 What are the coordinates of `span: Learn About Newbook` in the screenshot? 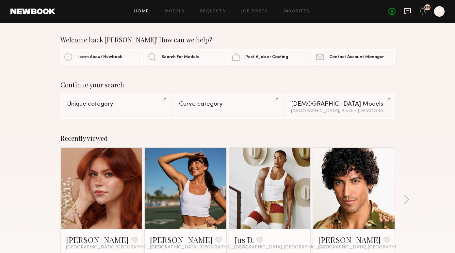 It's located at (100, 57).